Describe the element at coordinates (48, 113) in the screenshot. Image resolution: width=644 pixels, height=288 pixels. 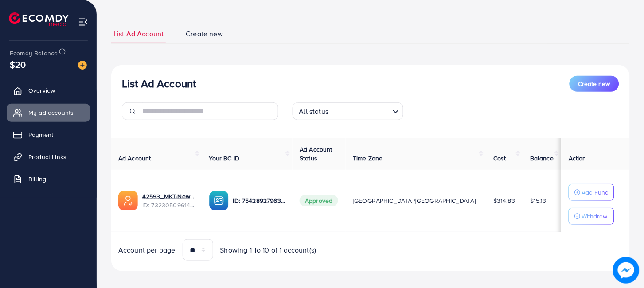
I see `a: My ad accounts` at that location.